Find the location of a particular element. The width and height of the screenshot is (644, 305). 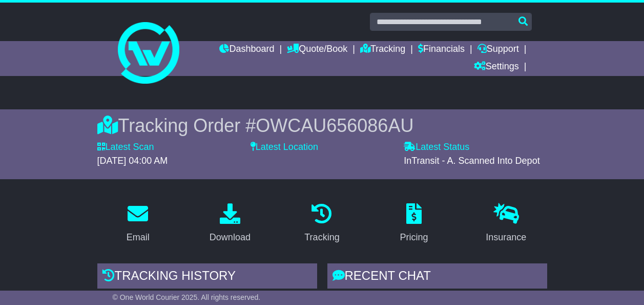

div: Email is located at coordinates (138, 237).